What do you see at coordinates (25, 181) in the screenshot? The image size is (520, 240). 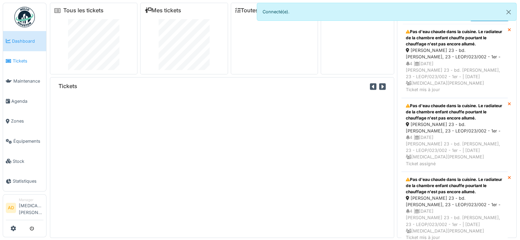 I see `a: Statistiques` at bounding box center [25, 181].